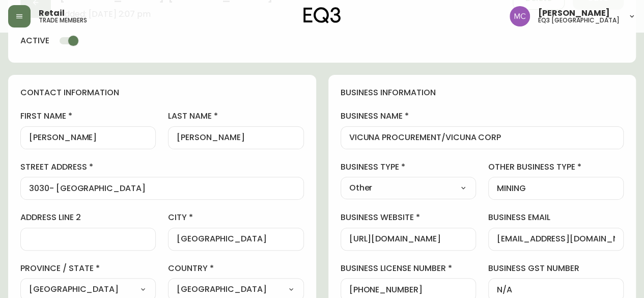 The height and width of the screenshot is (298, 644). What do you see at coordinates (409, 269) in the screenshot?
I see `label: business license number` at bounding box center [409, 269].